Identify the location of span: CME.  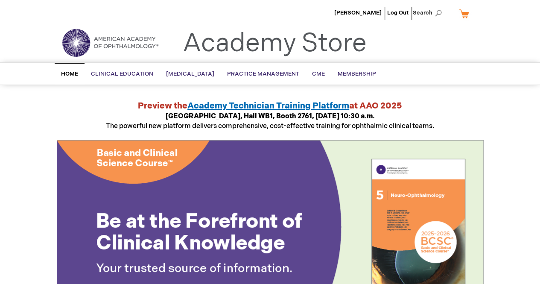
(318, 74).